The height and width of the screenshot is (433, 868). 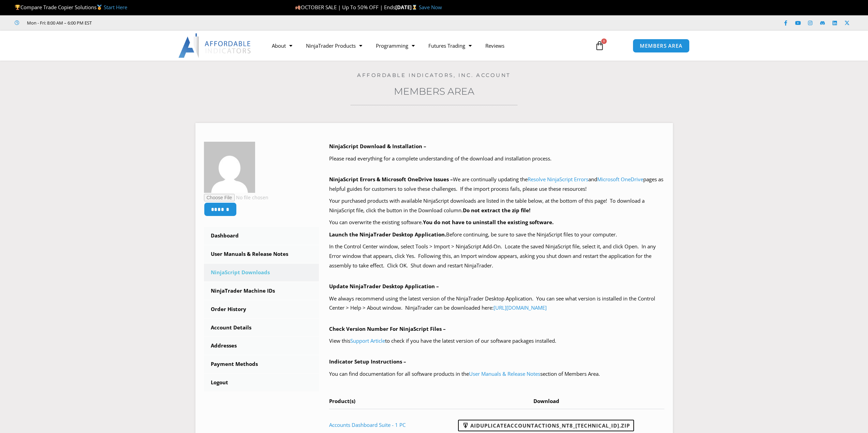 What do you see at coordinates (368, 340) in the screenshot?
I see `a: Support Article` at bounding box center [368, 340].